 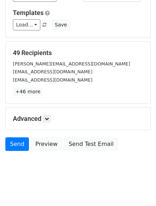 What do you see at coordinates (61, 25) in the screenshot?
I see `button: Save` at bounding box center [61, 25].